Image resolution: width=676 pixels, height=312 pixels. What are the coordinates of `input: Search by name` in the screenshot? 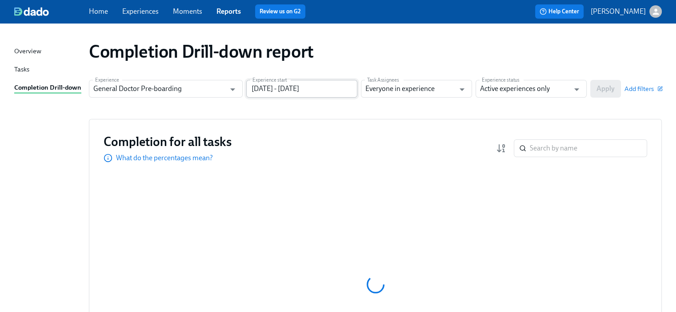 It's located at (588, 148).